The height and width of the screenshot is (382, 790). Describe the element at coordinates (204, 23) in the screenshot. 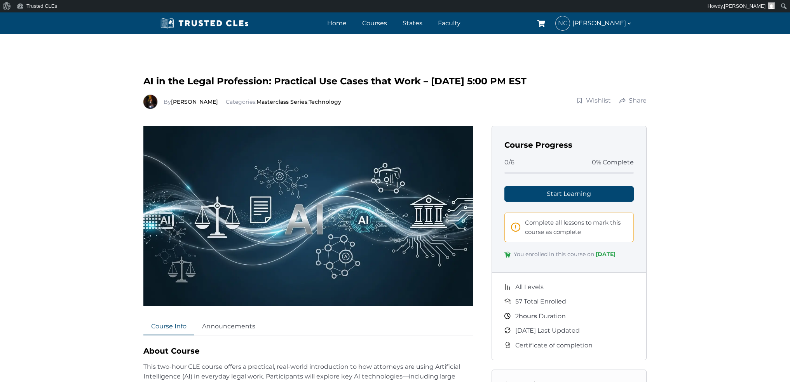

I see `img: Trusted CLEs` at that location.